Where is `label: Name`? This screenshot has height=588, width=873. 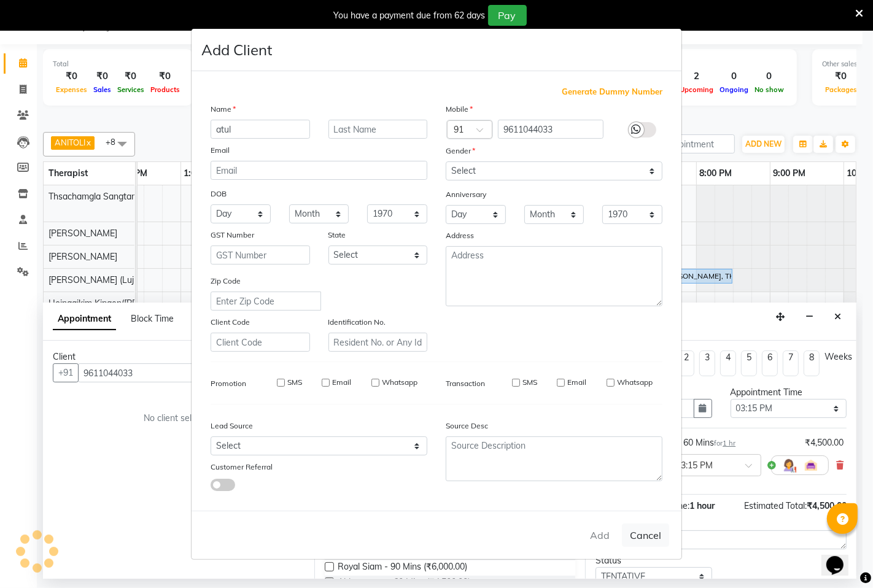 label: Name is located at coordinates (223, 109).